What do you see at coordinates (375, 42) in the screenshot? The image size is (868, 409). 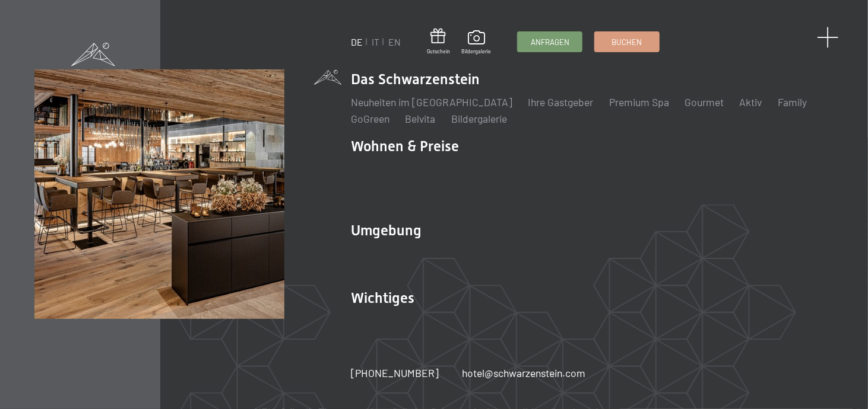 I see `a: IT` at bounding box center [375, 42].